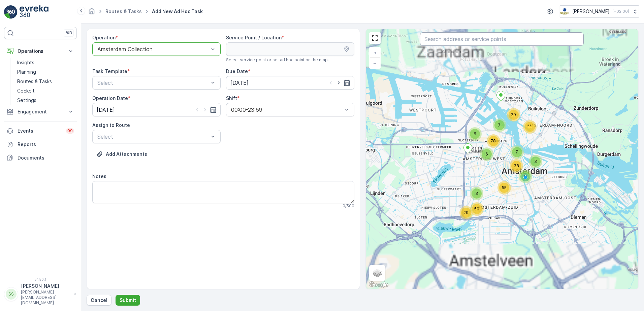  I want to click on div: 78, so click(494, 141).